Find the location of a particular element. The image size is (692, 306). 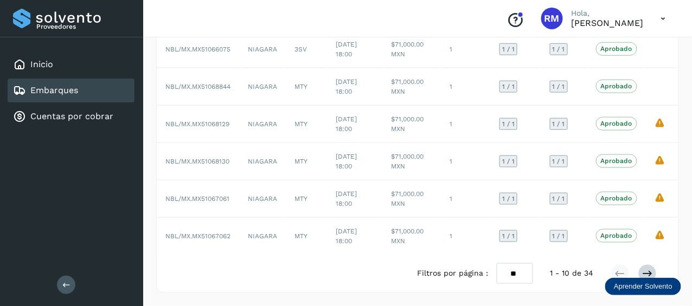

div: Aprender Solvento is located at coordinates (643, 287).